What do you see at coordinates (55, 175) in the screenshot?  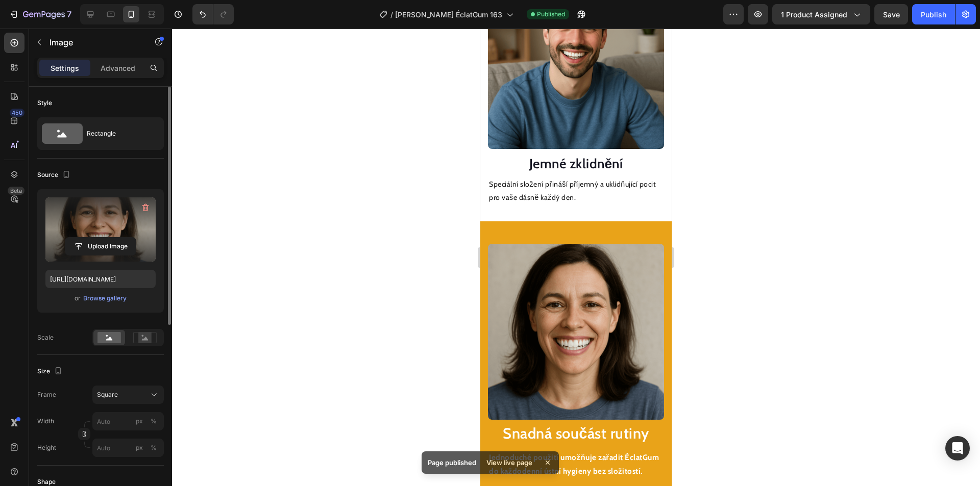 I see `div: Source` at bounding box center [55, 175].